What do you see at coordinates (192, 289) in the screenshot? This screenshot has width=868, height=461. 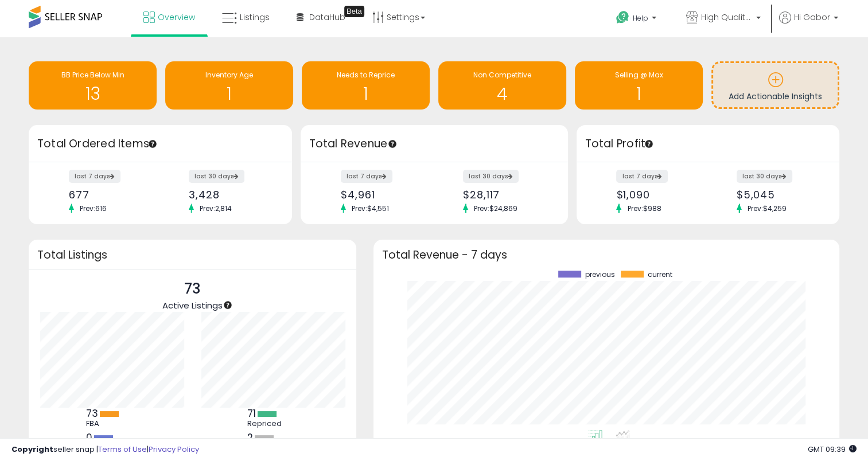 I see `p: 73` at bounding box center [192, 289].